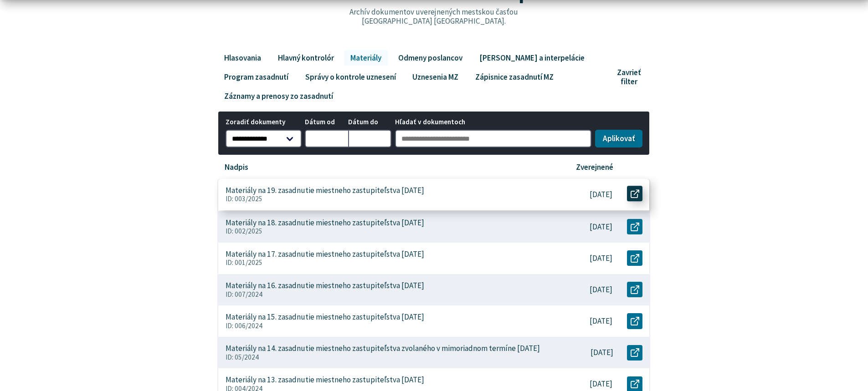 Image resolution: width=868 pixels, height=391 pixels. Describe the element at coordinates (351, 77) in the screenshot. I see `a: Správy o kontrole uznesení` at that location.